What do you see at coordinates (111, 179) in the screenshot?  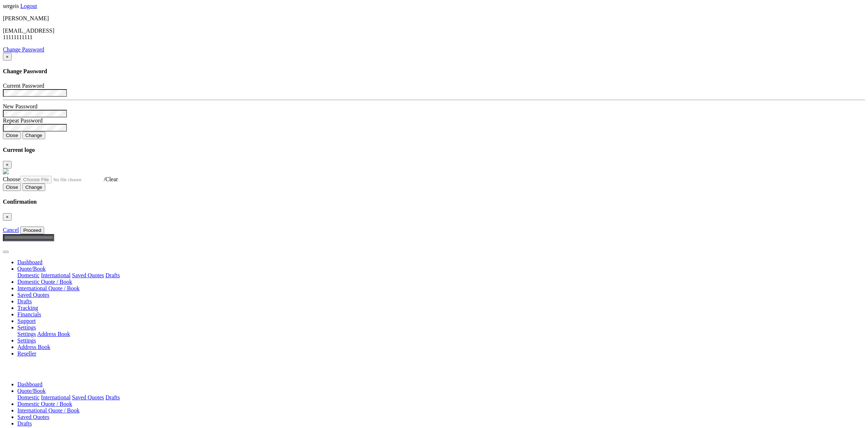 I see `a: Clear` at bounding box center [111, 179].